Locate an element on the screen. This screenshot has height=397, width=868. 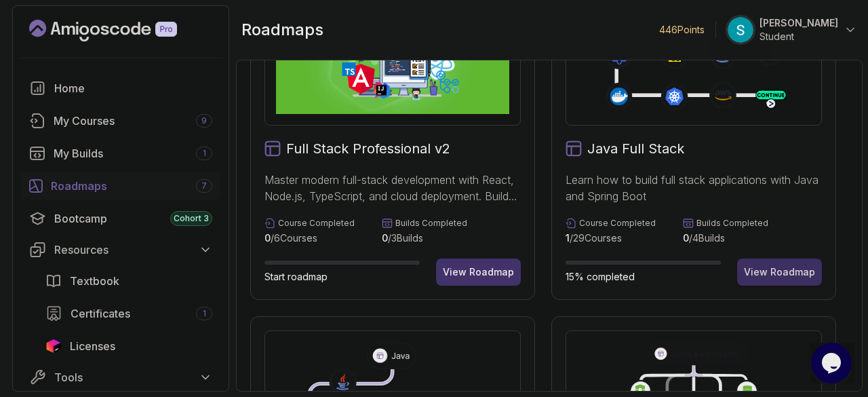
p: / 29 Courses is located at coordinates (611, 238).